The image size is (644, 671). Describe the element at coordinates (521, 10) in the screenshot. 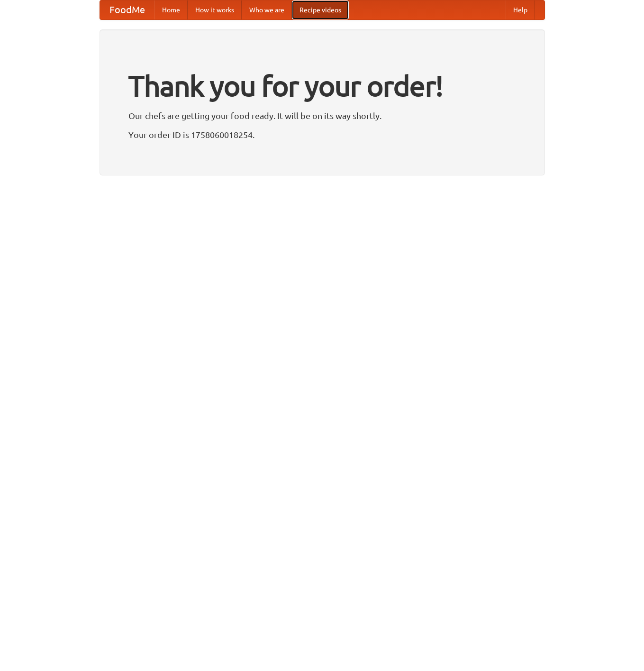

I see `a: Help` at that location.